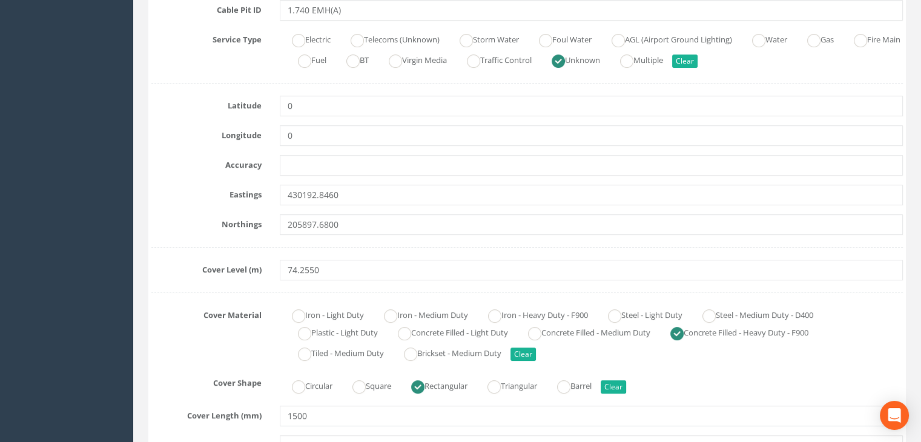 Image resolution: width=921 pixels, height=442 pixels. What do you see at coordinates (733, 331) in the screenshot?
I see `label: Concrete Filled - Heavy Duty - F900` at bounding box center [733, 331].